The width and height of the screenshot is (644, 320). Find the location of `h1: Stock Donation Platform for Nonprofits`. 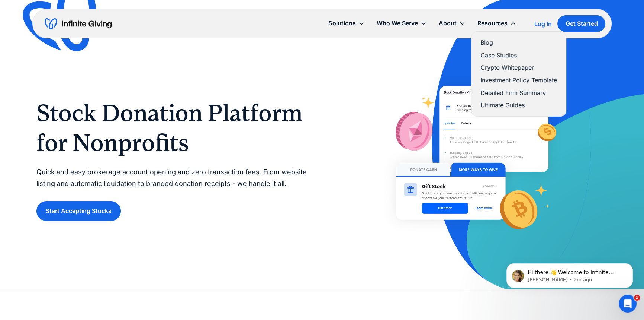

h1: Stock Donation Platform for Nonprofits is located at coordinates (171, 127).